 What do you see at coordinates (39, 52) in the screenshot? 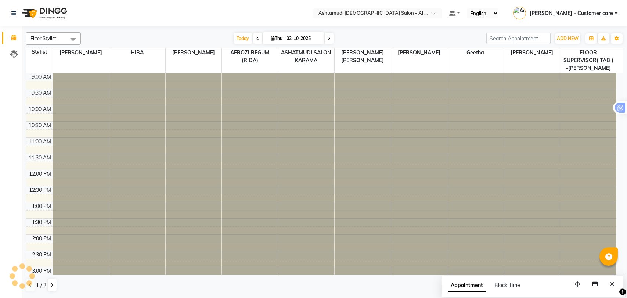
I see `div: Stylist` at bounding box center [39, 52].